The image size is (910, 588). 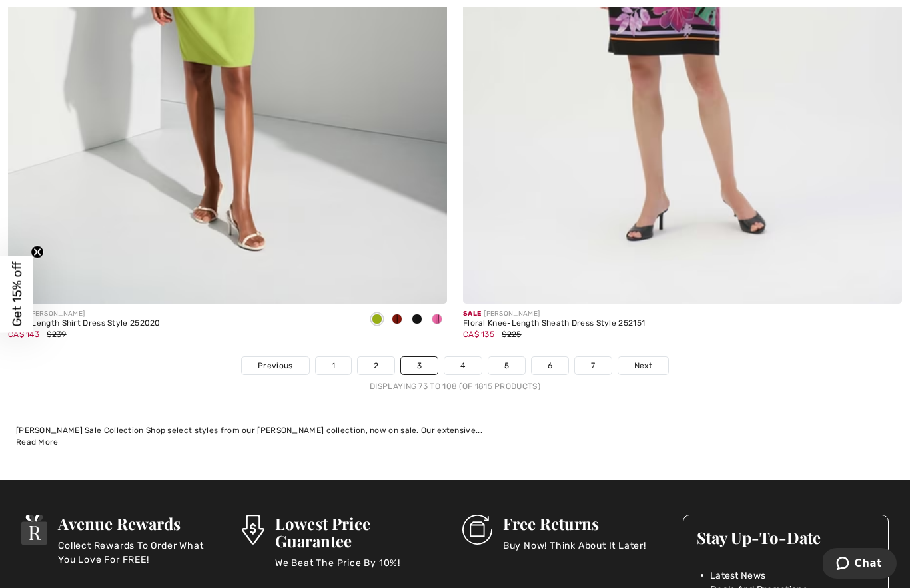 What do you see at coordinates (37, 442) in the screenshot?
I see `span: Read More` at bounding box center [37, 442].